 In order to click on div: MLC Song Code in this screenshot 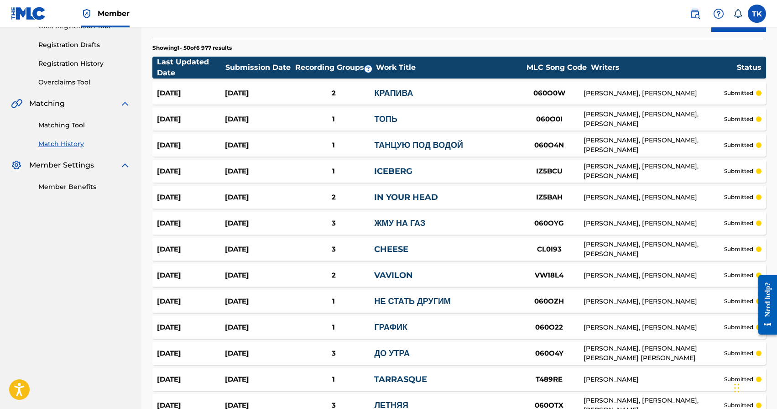, I will do `click(557, 68)`.